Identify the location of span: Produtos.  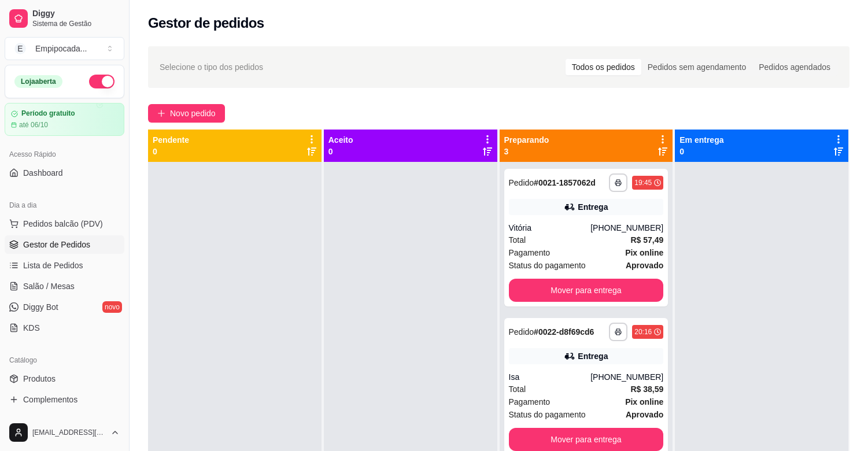
(39, 379).